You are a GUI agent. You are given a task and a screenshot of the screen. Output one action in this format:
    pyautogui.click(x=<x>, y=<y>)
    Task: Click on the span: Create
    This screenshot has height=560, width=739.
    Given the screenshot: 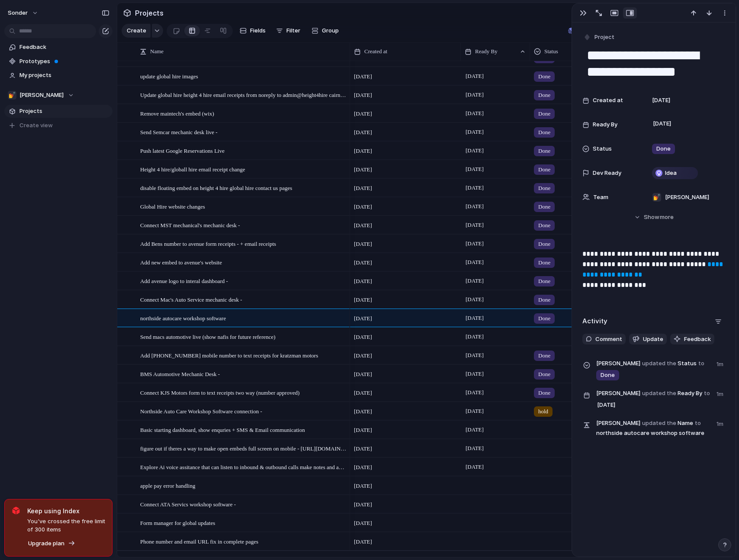 What is the action you would take?
    pyautogui.click(x=136, y=31)
    